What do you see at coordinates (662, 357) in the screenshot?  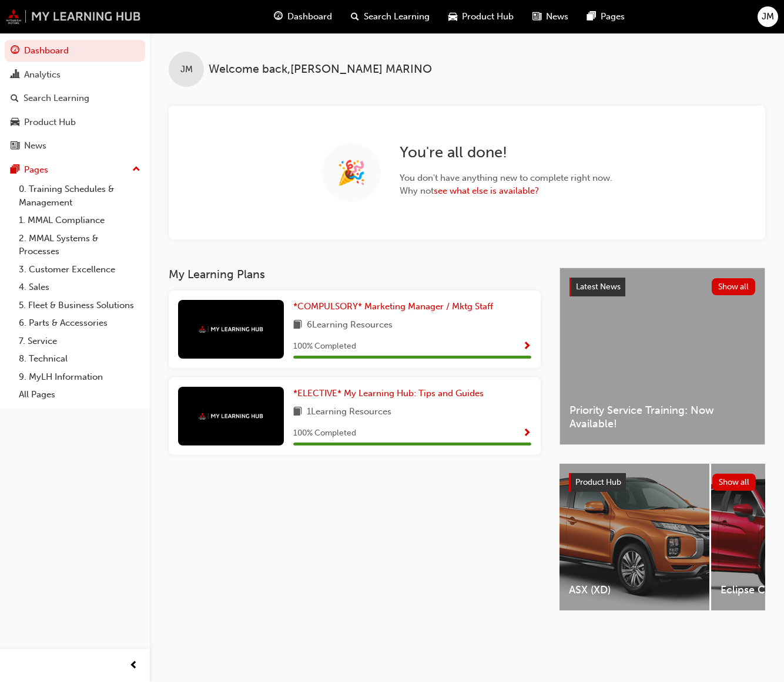 I see `a: Latest NewsShow allPriority Service Training: Now Available!` at bounding box center [662, 357].